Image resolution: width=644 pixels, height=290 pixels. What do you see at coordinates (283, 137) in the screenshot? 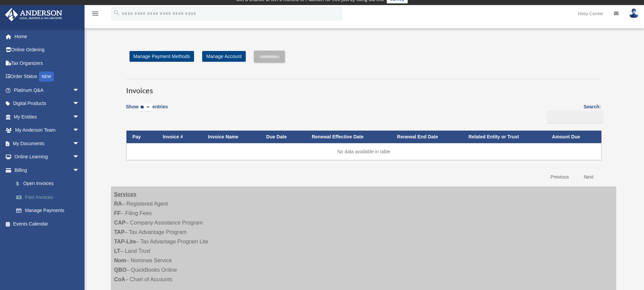
I see `th: Due Date: activate to sort column ascending` at bounding box center [283, 137].